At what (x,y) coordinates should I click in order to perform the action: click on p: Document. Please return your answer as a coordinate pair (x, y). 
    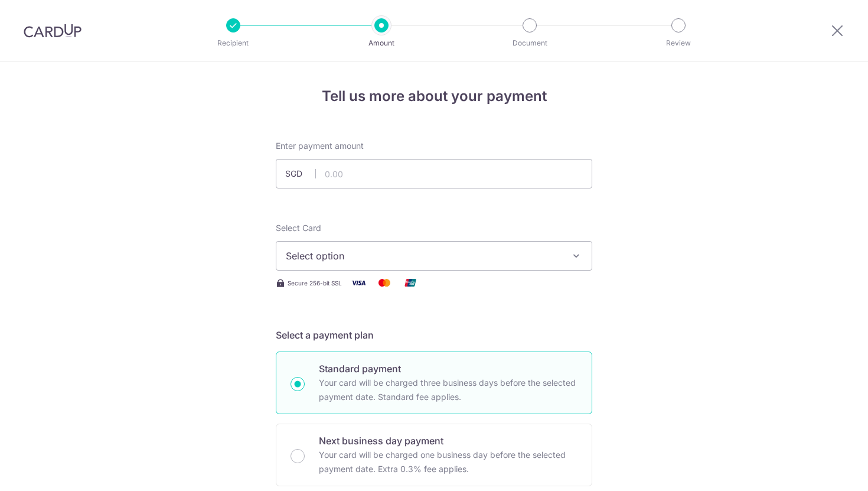
    Looking at the image, I should click on (530, 43).